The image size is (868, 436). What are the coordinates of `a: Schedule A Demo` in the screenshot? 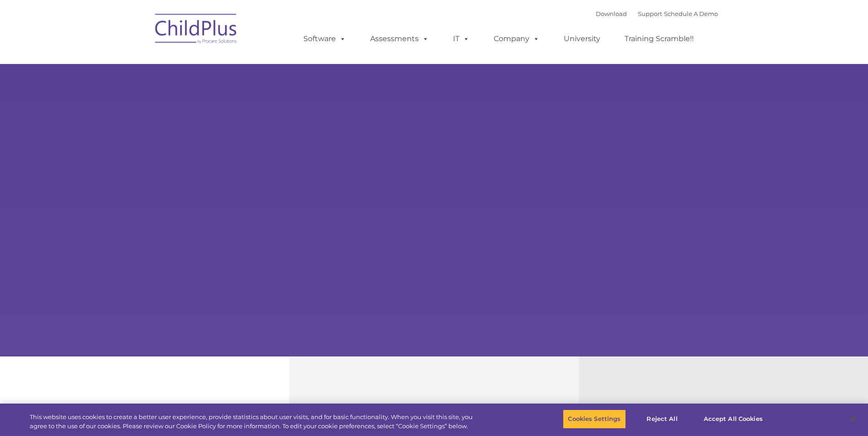 It's located at (691, 13).